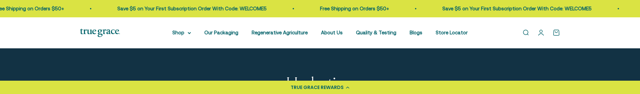 The height and width of the screenshot is (94, 640). I want to click on a: Blogs, so click(416, 32).